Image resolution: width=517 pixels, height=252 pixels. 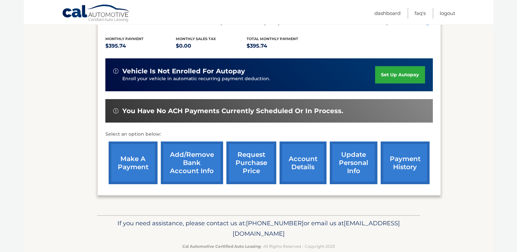 I want to click on a: FAQ's, so click(x=420, y=13).